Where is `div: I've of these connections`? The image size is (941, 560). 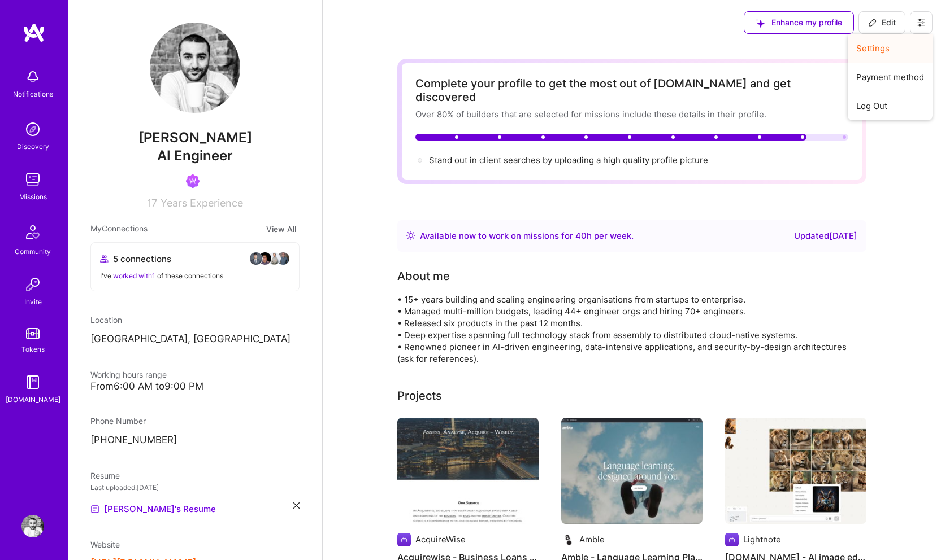 div: I've of these connections is located at coordinates (195, 276).